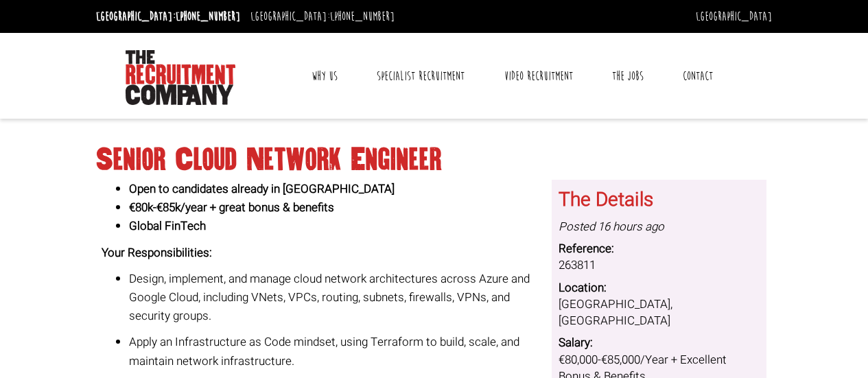  I want to click on img: The Recruitment Company, so click(181, 78).